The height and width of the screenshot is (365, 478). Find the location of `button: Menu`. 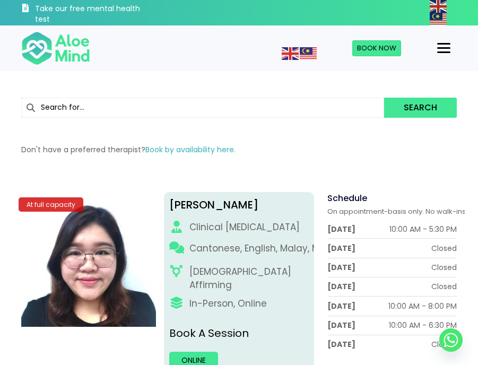

button: Menu is located at coordinates (443, 48).